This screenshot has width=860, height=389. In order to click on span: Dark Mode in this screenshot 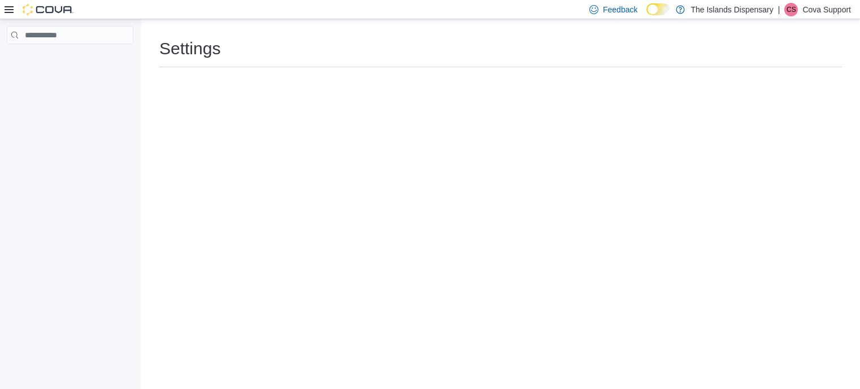, I will do `click(646, 15)`.